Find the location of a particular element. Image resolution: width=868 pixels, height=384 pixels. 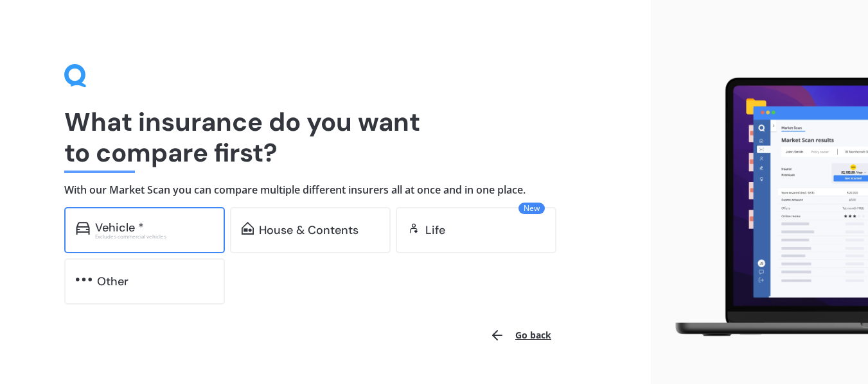

div: Other is located at coordinates (112, 282).